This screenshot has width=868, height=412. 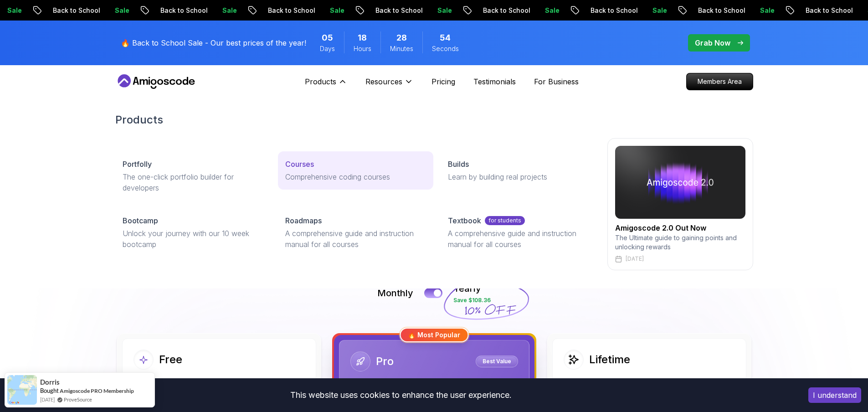 I want to click on div: This website uses cookies to enhance the user experience., so click(x=400, y=395).